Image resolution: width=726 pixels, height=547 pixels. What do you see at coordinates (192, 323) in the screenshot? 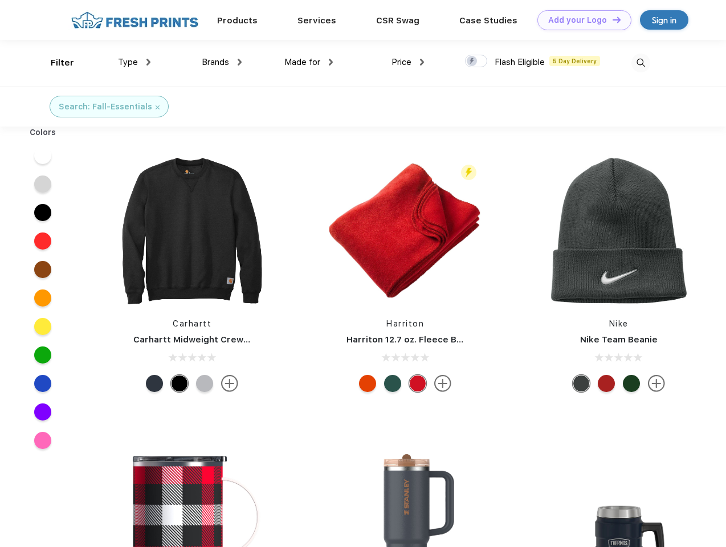
I see `a: Carhartt` at bounding box center [192, 323].